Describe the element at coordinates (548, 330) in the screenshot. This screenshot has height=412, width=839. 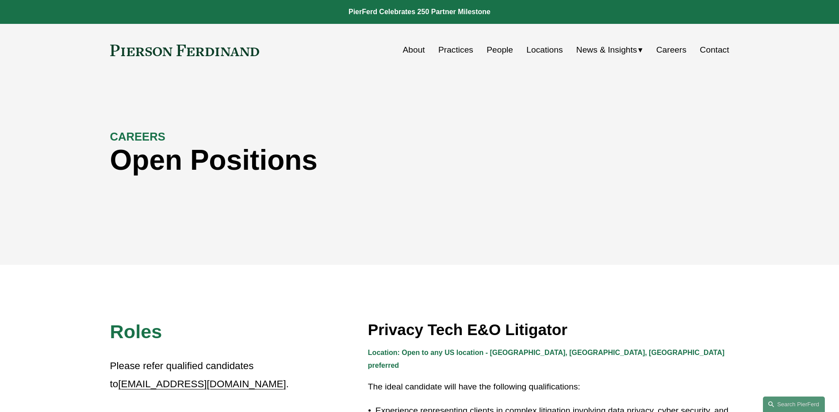
I see `h3: Privacy Tech E&O Litigator` at that location.